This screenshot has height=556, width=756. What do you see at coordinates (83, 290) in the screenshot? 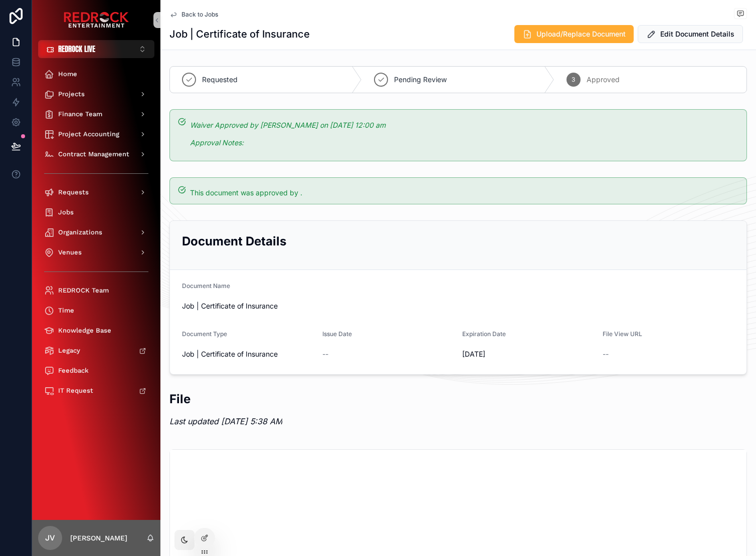
I see `span: REDROCK Team` at bounding box center [83, 290].